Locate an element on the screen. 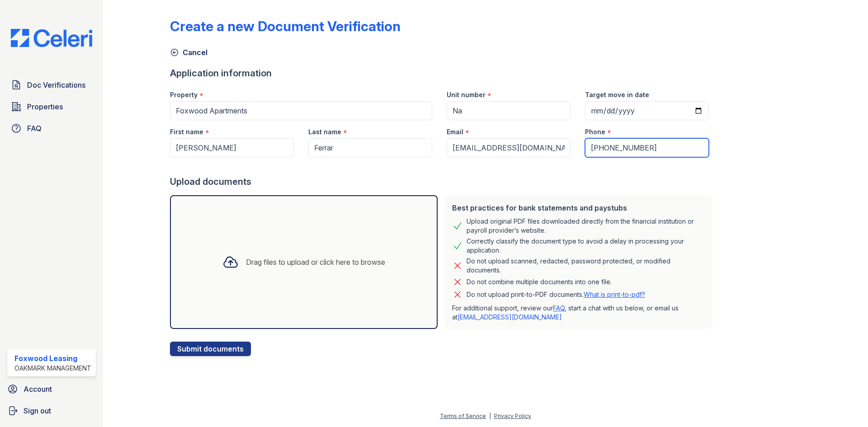  span: Doc Verifications is located at coordinates (56, 85).